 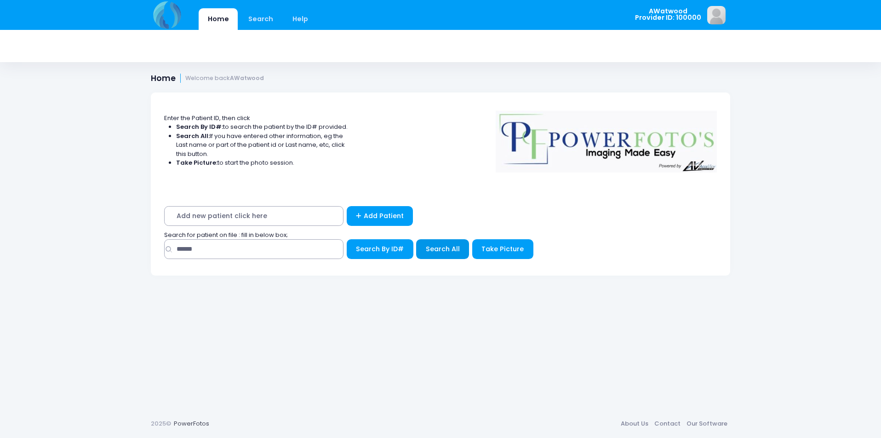 I want to click on li: If you have entered other information, eg the Last name or part of the patient id or Last name, e..., so click(x=262, y=145).